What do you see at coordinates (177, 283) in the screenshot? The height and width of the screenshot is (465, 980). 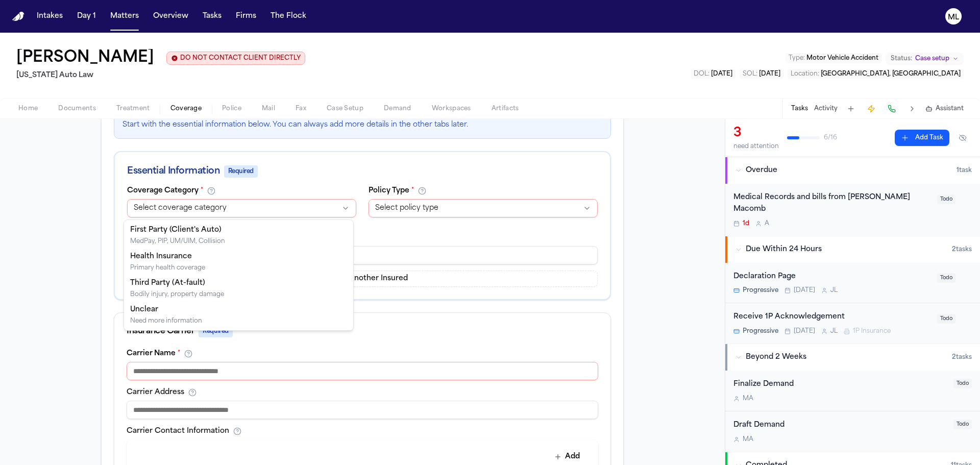 I see `div: Third Party (At-fault)` at bounding box center [177, 283].